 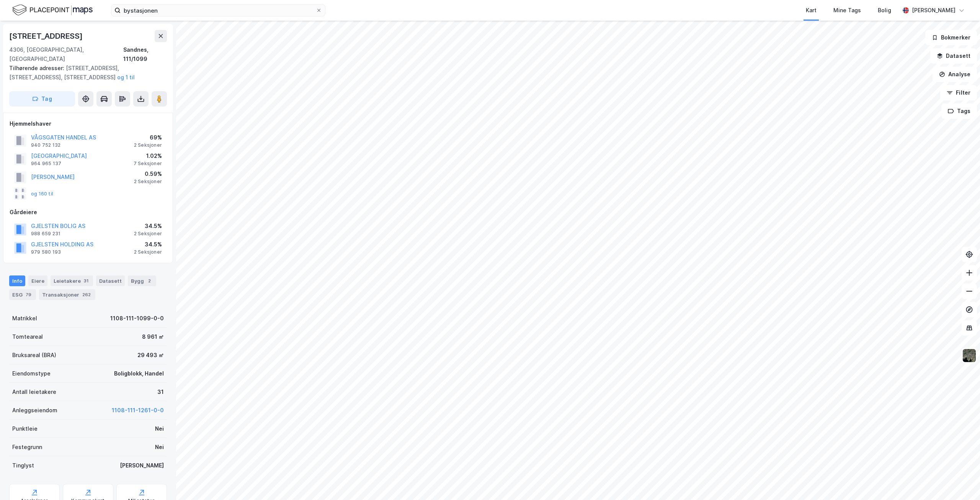 I want to click on div: Tomteareal, so click(x=27, y=337).